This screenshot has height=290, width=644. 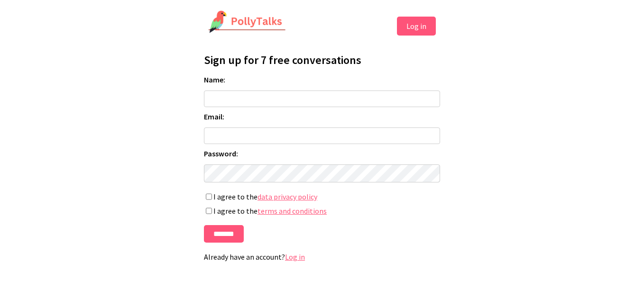 What do you see at coordinates (322, 257) in the screenshot?
I see `p: Already have an account?` at bounding box center [322, 257].